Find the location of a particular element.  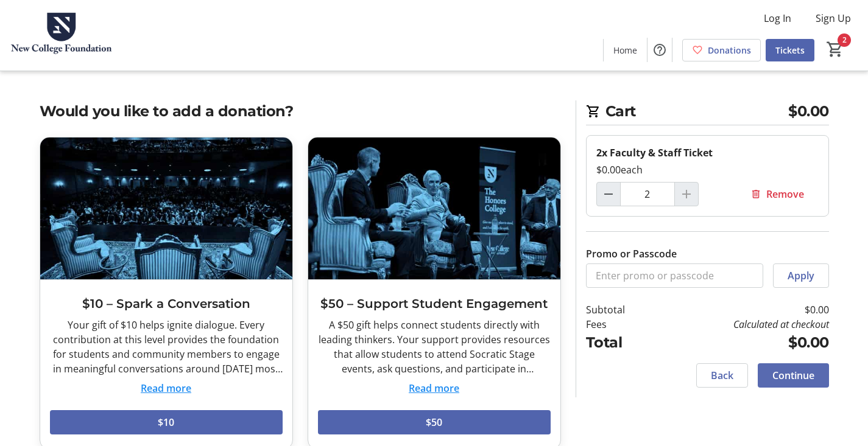

h2: Would you like to add a donation? is located at coordinates (300, 111).